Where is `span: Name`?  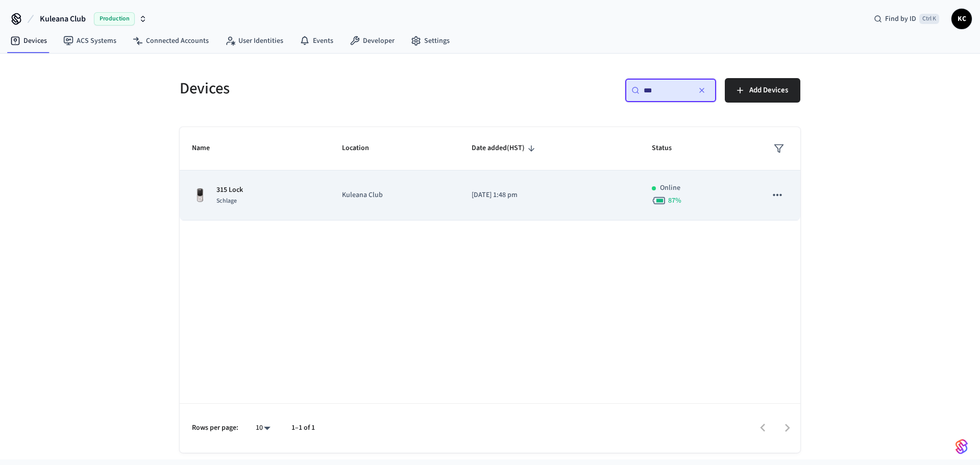
span: Name is located at coordinates (207, 148).